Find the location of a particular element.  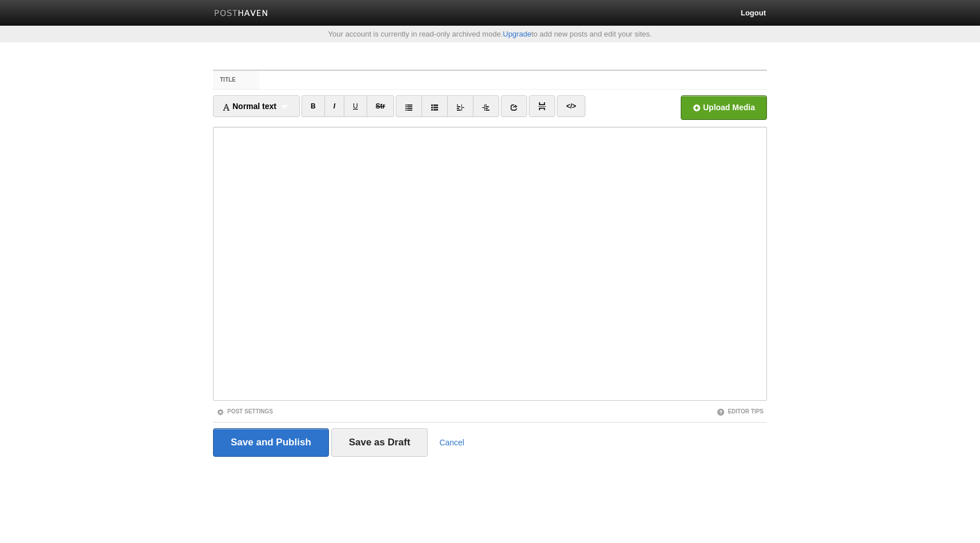

a: Editor Tips is located at coordinates (740, 411).